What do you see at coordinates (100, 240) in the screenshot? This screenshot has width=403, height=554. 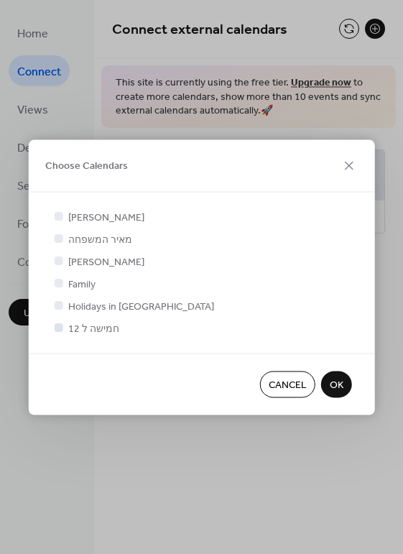 I see `span: מאיר המשפחה` at bounding box center [100, 240].